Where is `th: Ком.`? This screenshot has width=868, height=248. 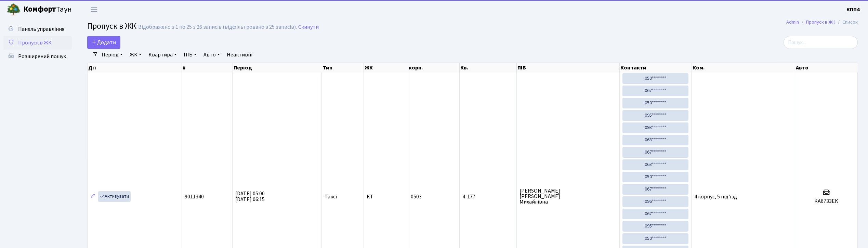
th: Ком. is located at coordinates (744, 67).